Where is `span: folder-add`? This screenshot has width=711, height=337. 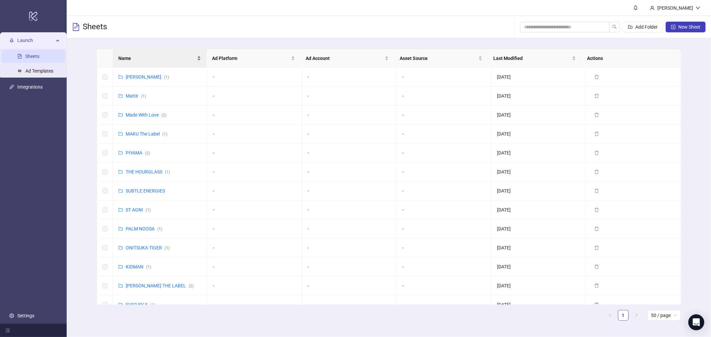 span: folder-add is located at coordinates (631, 27).